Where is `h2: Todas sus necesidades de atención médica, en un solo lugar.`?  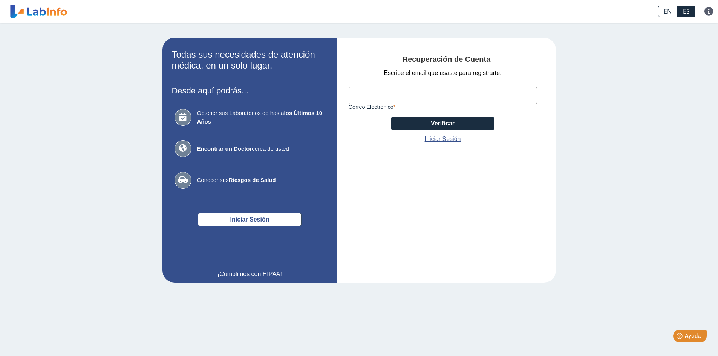 h2: Todas sus necesidades de atención médica, en un solo lugar. is located at coordinates (250, 60).